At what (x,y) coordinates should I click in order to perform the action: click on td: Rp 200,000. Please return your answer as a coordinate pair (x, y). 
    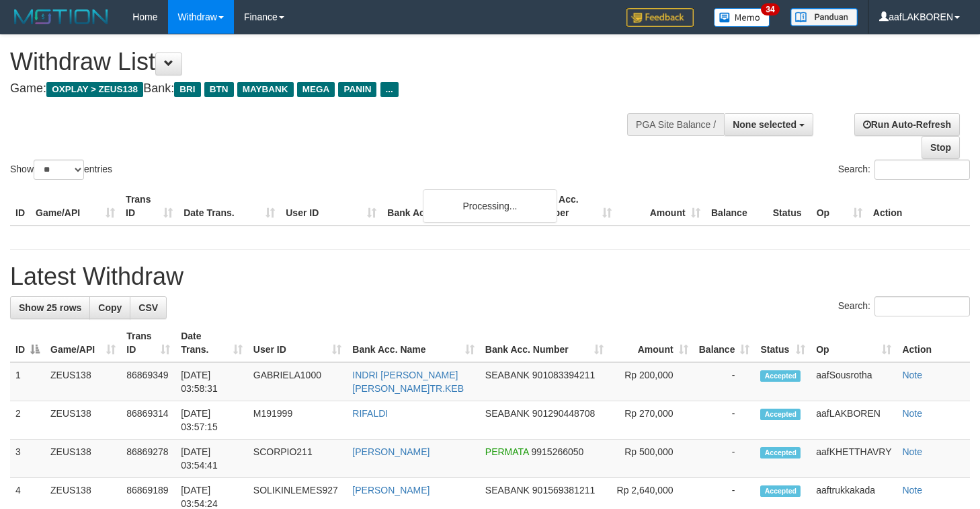
    Looking at the image, I should click on (652, 382).